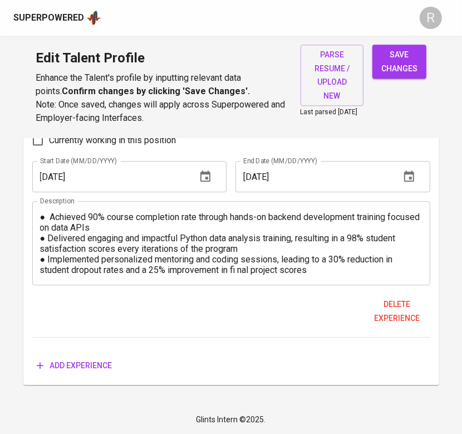 The image size is (462, 434). I want to click on a: Superpoweredapp logo, so click(57, 18).